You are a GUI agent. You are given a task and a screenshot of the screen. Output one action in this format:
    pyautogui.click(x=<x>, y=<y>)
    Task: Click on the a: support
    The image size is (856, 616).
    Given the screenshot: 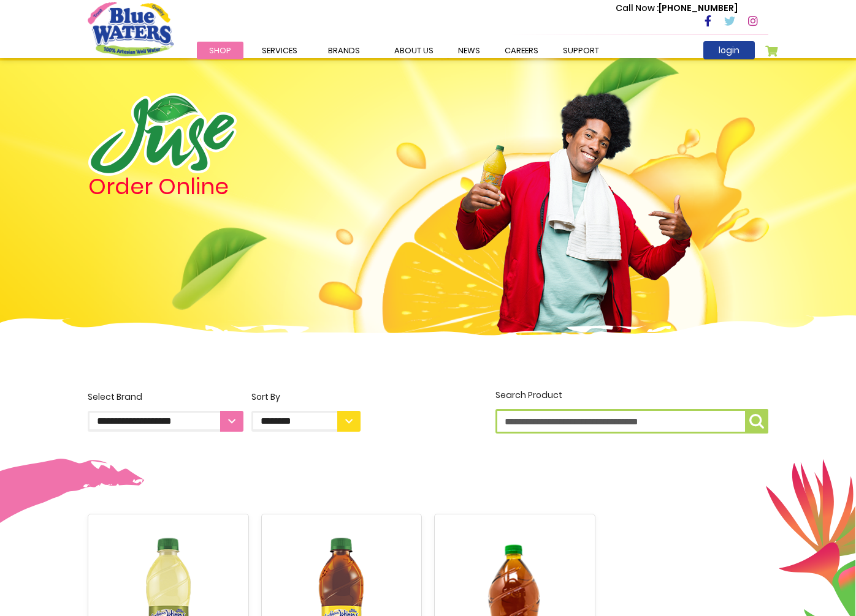 What is the action you would take?
    pyautogui.click(x=580, y=50)
    